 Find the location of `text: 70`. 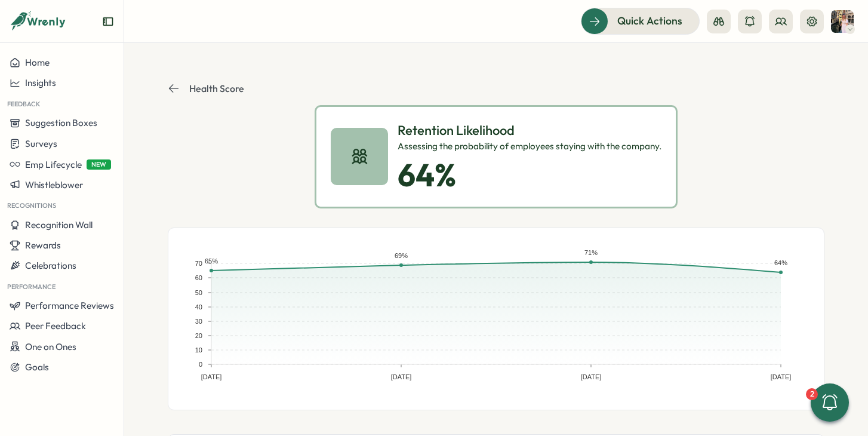

text: 70 is located at coordinates (199, 263).